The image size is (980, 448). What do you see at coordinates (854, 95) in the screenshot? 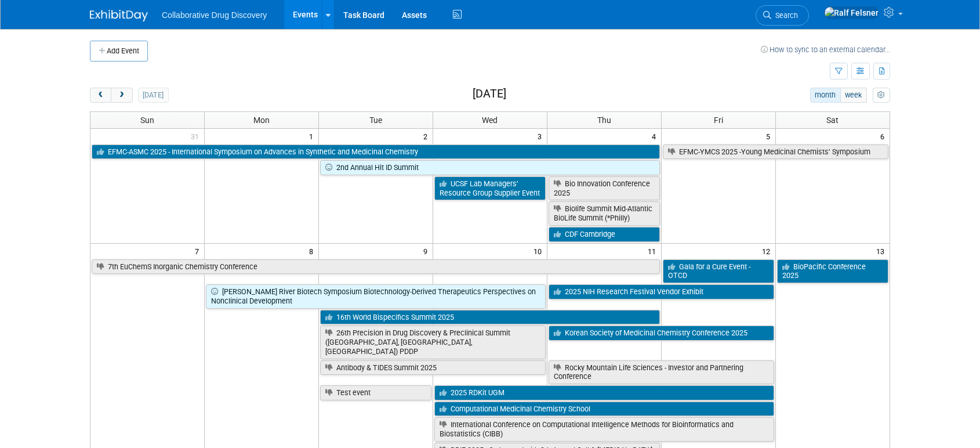
I see `button: week` at bounding box center [854, 95].